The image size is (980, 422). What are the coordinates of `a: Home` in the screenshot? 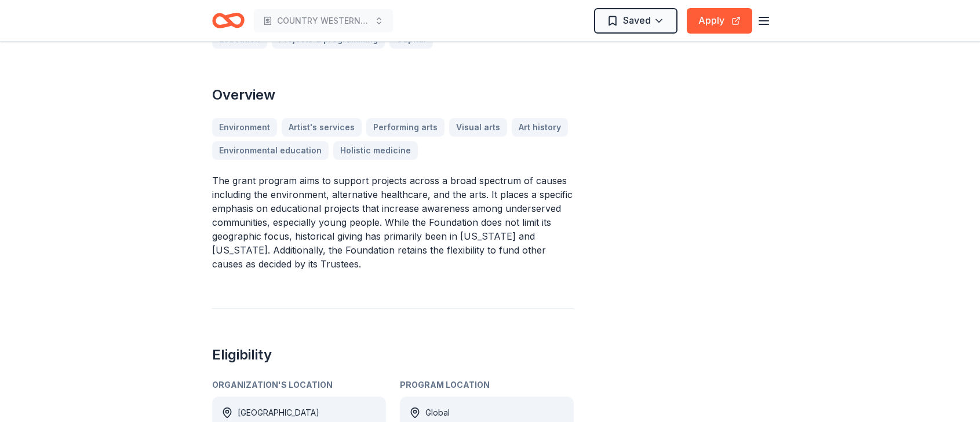 It's located at (228, 20).